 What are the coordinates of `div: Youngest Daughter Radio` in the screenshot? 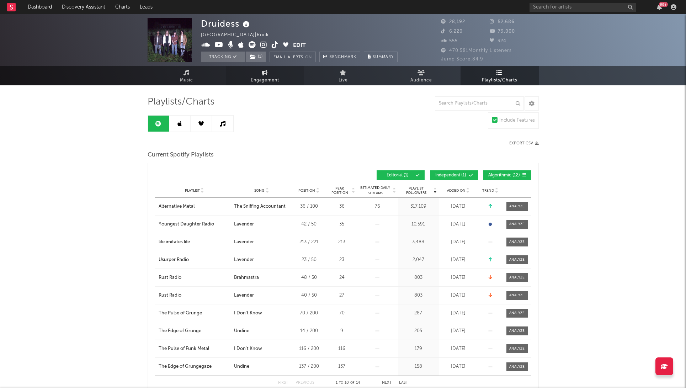 It's located at (186, 224).